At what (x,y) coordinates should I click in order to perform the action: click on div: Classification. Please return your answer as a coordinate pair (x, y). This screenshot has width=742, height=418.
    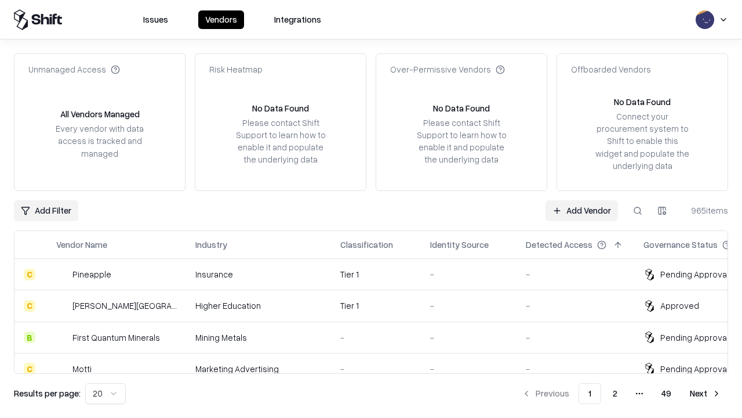
    Looking at the image, I should click on (367, 244).